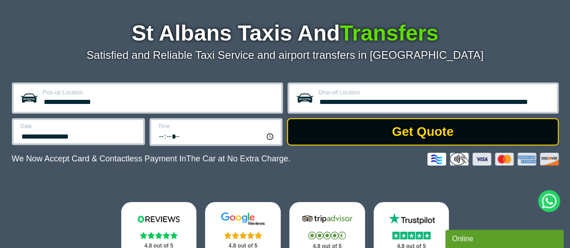  I want to click on label: Pick-up Location, so click(159, 93).